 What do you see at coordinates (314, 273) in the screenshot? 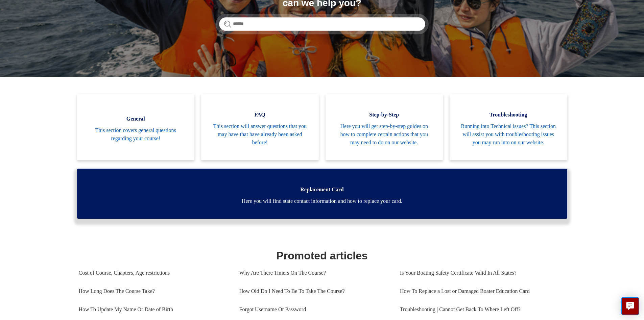
I see `a: Why Are There Timers On The Course?` at bounding box center [314, 273].